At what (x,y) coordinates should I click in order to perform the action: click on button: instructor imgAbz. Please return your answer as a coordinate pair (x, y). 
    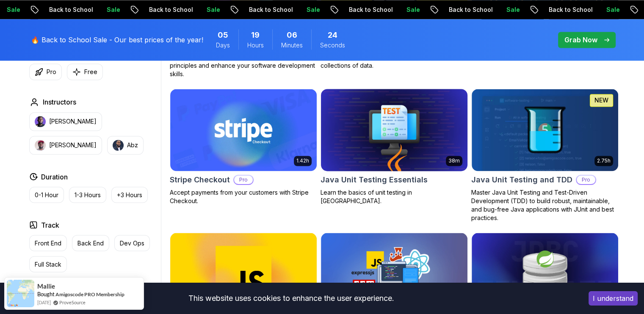
    Looking at the image, I should click on (125, 145).